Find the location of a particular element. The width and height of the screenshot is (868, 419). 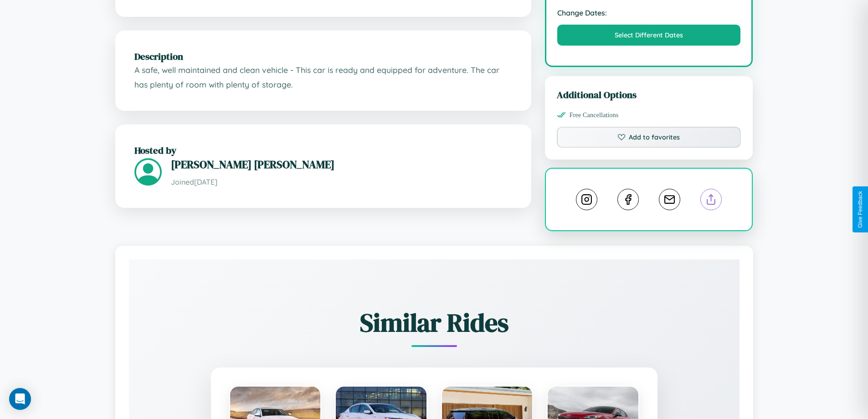

button: Add to favorites is located at coordinates (649, 137).